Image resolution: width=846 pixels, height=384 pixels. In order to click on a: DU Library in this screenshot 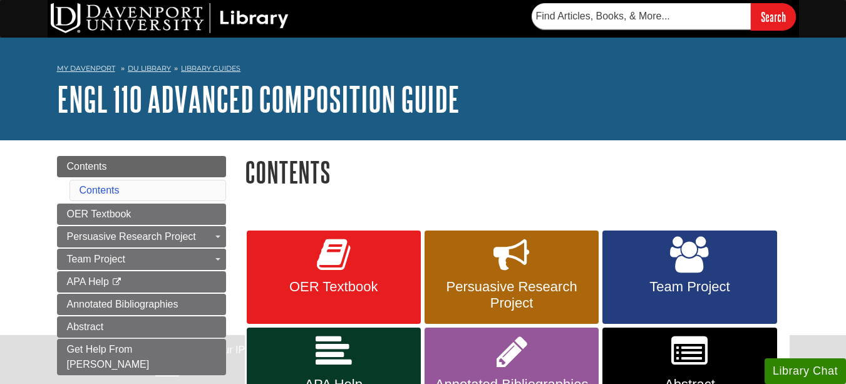, I will do `click(149, 68)`.